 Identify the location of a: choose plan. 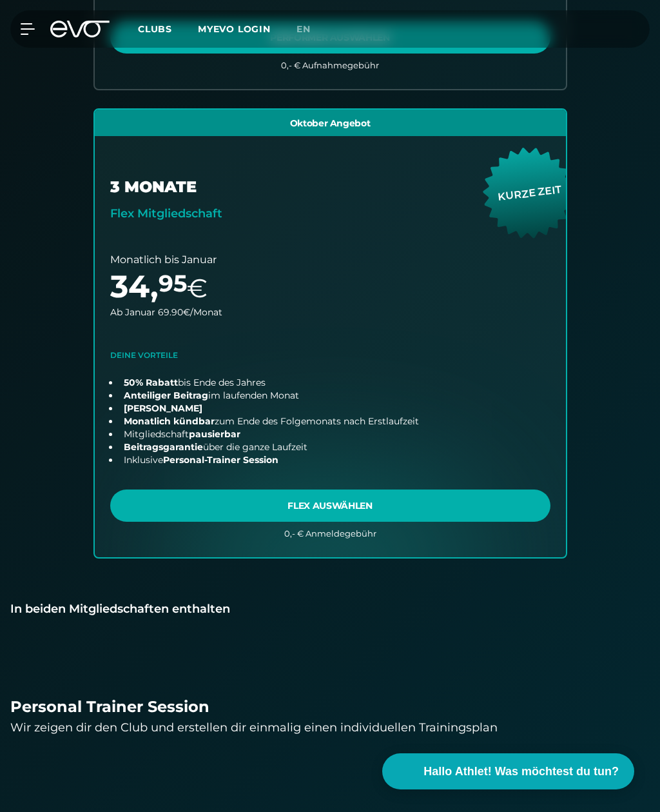
(330, 333).